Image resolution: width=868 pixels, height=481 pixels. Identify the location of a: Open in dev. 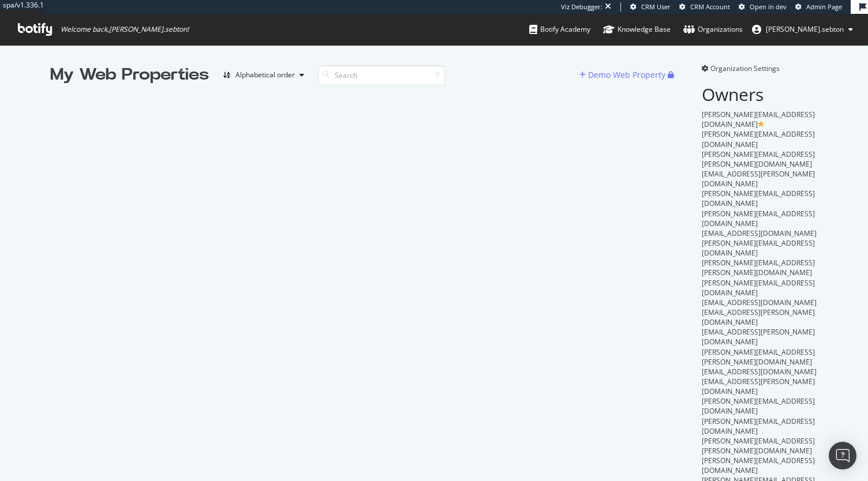
(762, 7).